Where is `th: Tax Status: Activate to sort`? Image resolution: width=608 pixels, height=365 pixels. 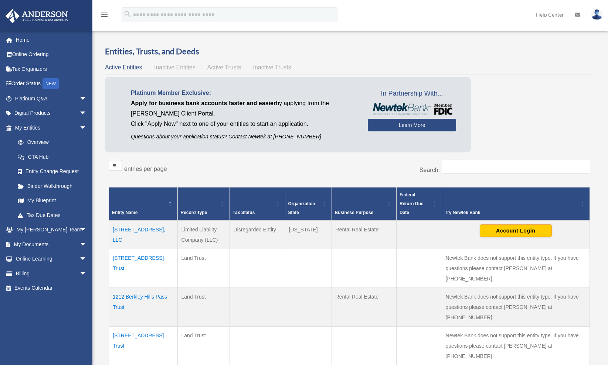 th: Tax Status: Activate to sort is located at coordinates (257, 204).